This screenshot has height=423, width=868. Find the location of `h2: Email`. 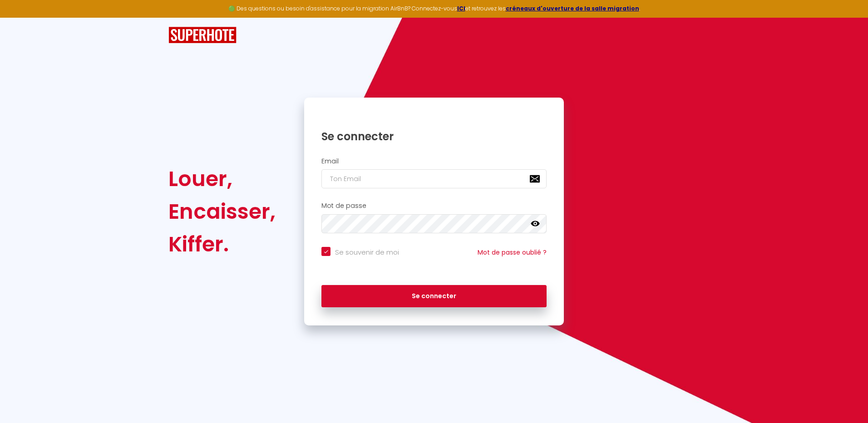

h2: Email is located at coordinates (434, 161).